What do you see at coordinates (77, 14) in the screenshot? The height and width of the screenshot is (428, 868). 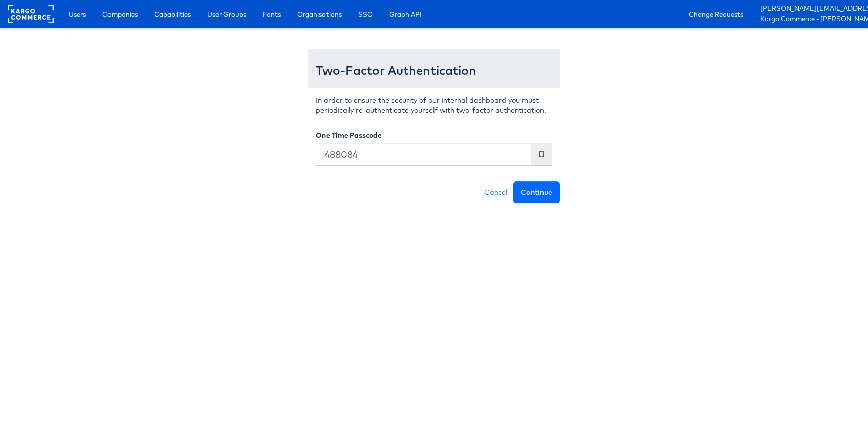 I see `span: Users` at bounding box center [77, 14].